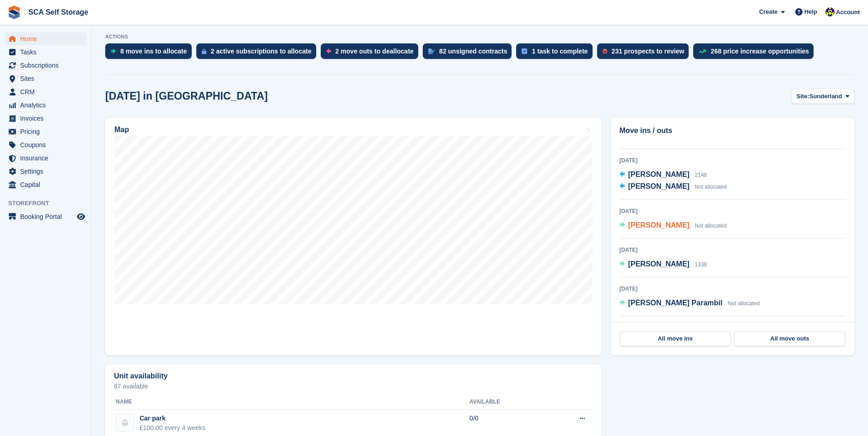 The height and width of the screenshot is (436, 868). I want to click on span: Sunderland, so click(825, 97).